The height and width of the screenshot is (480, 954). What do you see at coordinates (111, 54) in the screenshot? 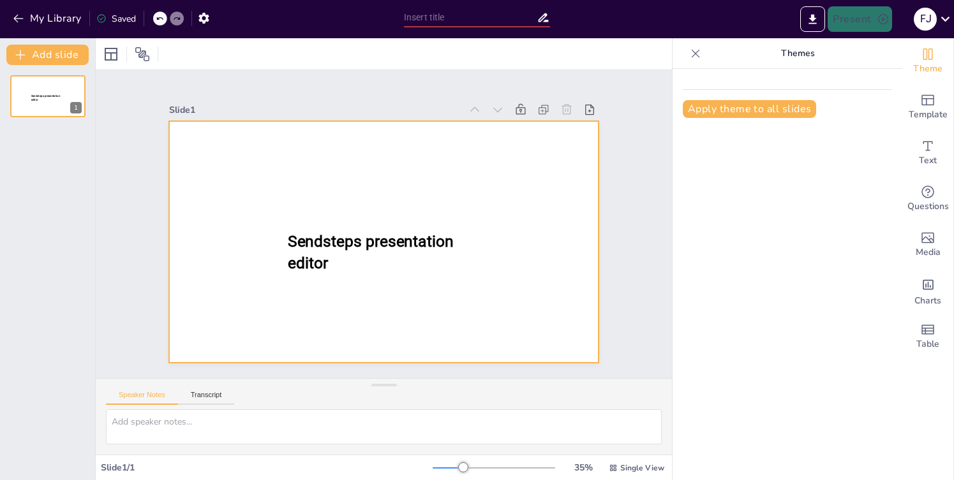
I see `div: Layout` at bounding box center [111, 54].